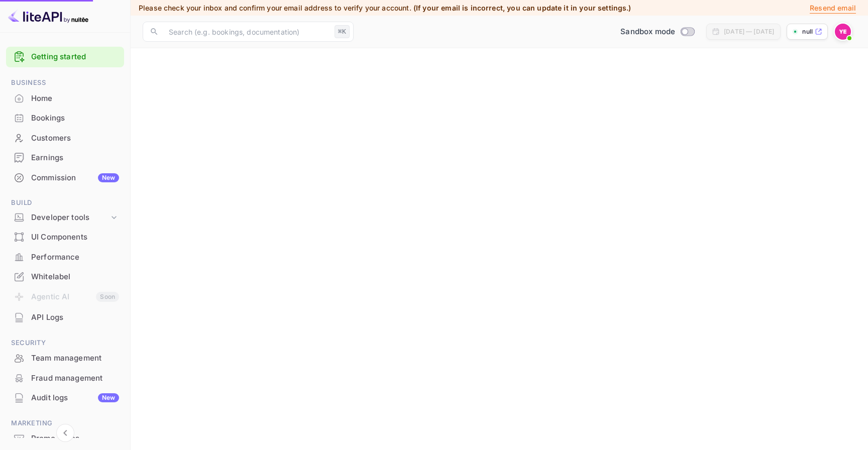 The image size is (868, 450). I want to click on a: API Logs, so click(65, 317).